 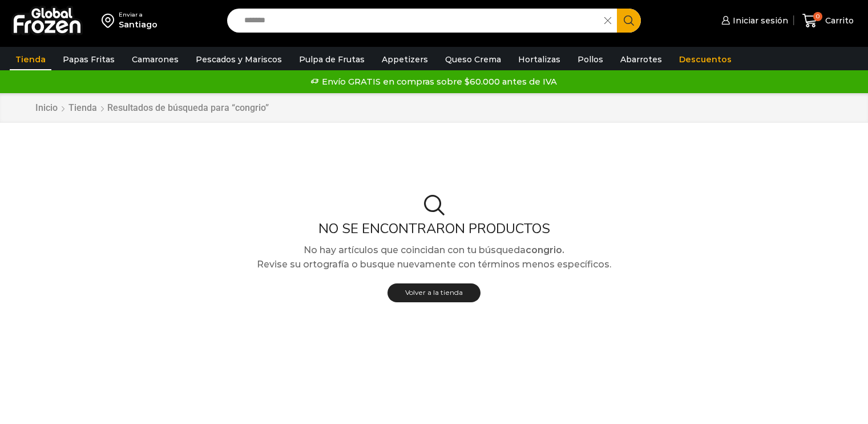 What do you see at coordinates (89, 59) in the screenshot?
I see `a: Papas Fritas` at bounding box center [89, 59].